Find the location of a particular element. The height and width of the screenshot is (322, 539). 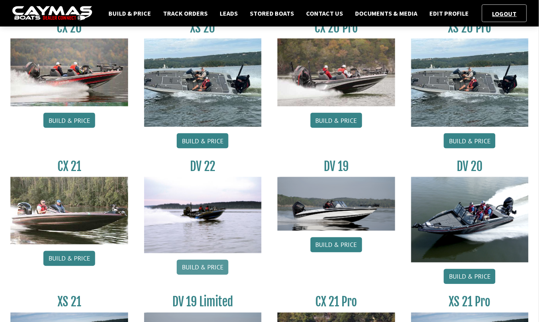

h3: CX 21 Pro is located at coordinates (336, 302).